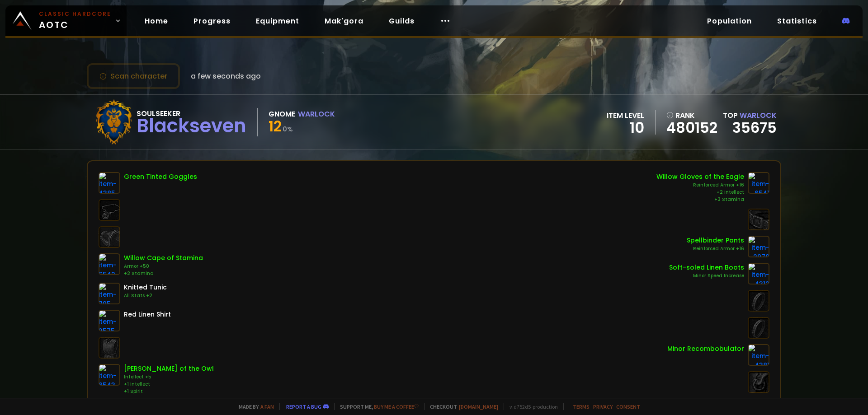  What do you see at coordinates (759, 274) in the screenshot?
I see `img: item-4312` at bounding box center [759, 274].